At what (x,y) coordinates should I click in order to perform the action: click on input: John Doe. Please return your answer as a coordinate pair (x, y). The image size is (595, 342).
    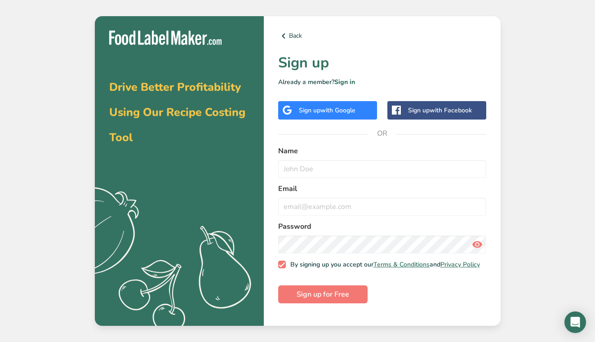
    Looking at the image, I should click on (382, 169).